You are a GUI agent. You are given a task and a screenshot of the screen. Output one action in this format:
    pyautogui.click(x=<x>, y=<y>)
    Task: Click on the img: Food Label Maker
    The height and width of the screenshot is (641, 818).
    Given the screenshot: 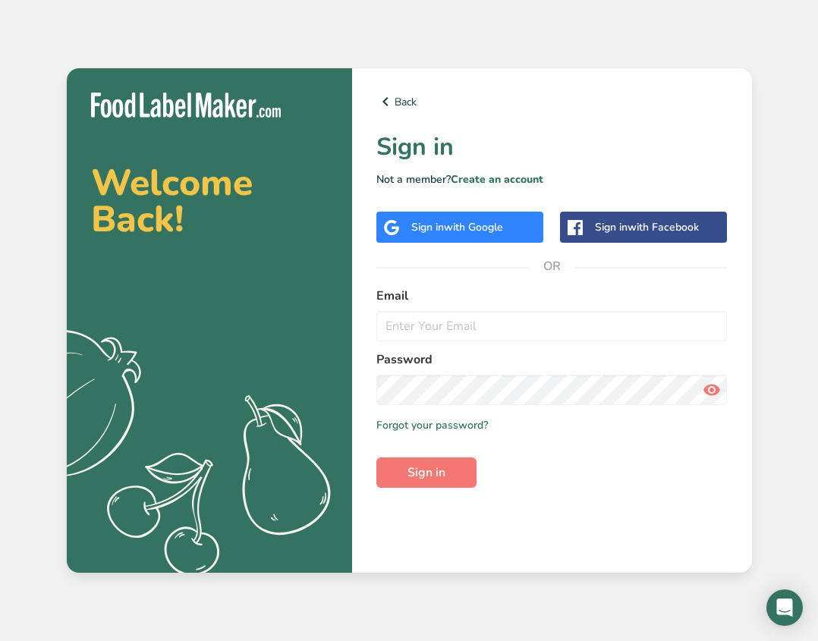 What is the action you would take?
    pyautogui.click(x=186, y=105)
    